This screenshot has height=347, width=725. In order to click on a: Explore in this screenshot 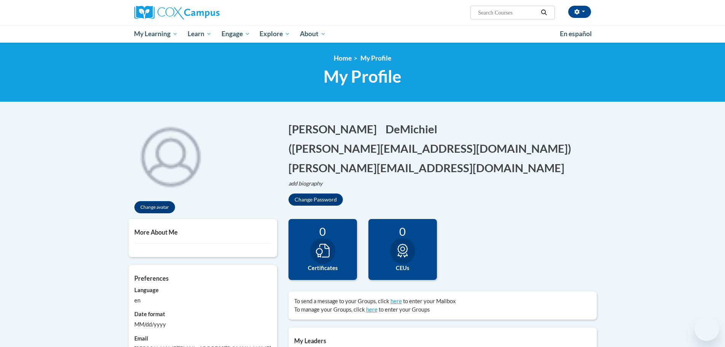, I will do `click(275, 34)`.